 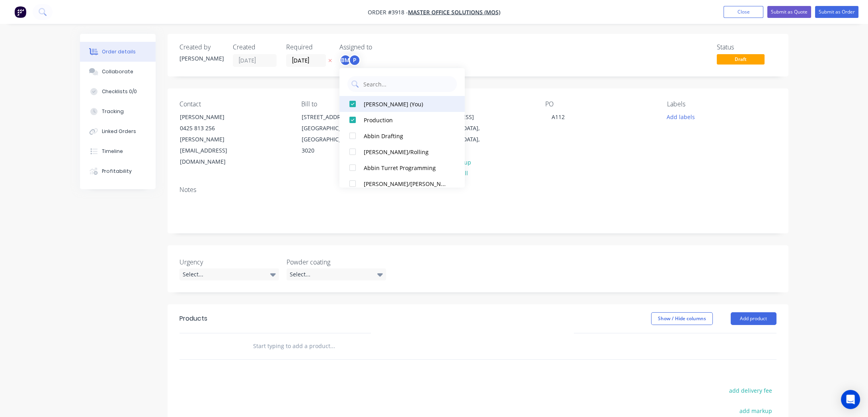 What do you see at coordinates (406, 119) in the screenshot?
I see `div: Production` at bounding box center [406, 119].